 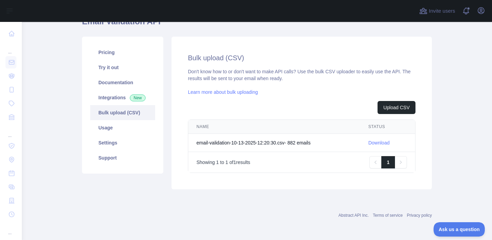 I want to click on p: Showing to of results, so click(x=223, y=162).